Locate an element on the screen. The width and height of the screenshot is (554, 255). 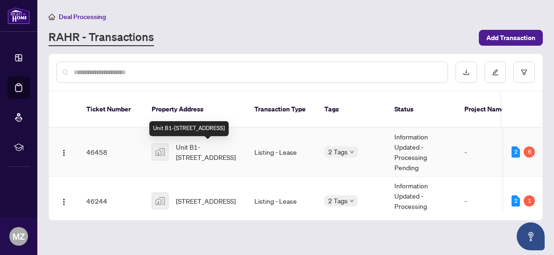
span: home is located at coordinates (52, 17).